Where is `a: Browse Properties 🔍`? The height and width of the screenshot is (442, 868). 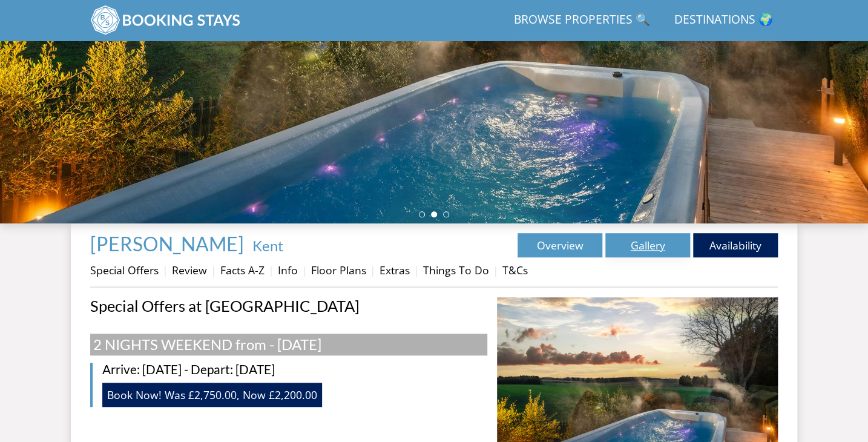 a: Browse Properties 🔍 is located at coordinates (581, 20).